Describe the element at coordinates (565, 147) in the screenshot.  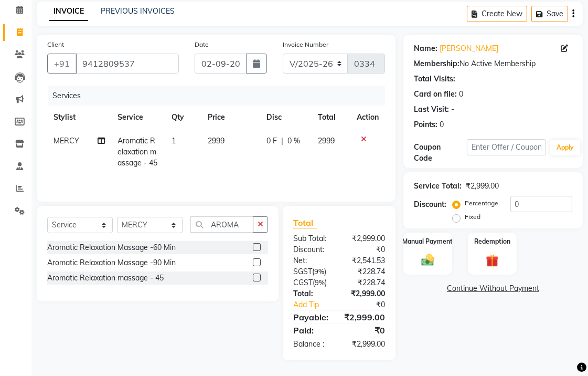
I see `button: Apply` at that location.